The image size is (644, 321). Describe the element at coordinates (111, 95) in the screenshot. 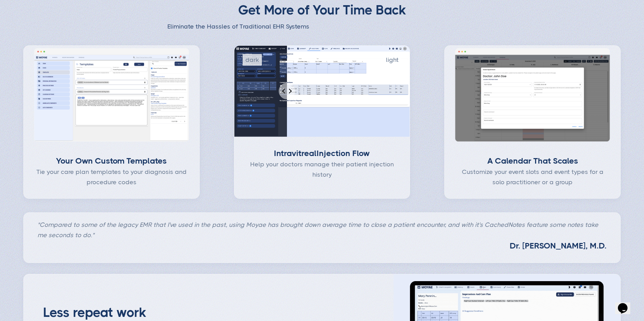

I see `img: Screenshot of Moyae Templates` at that location.